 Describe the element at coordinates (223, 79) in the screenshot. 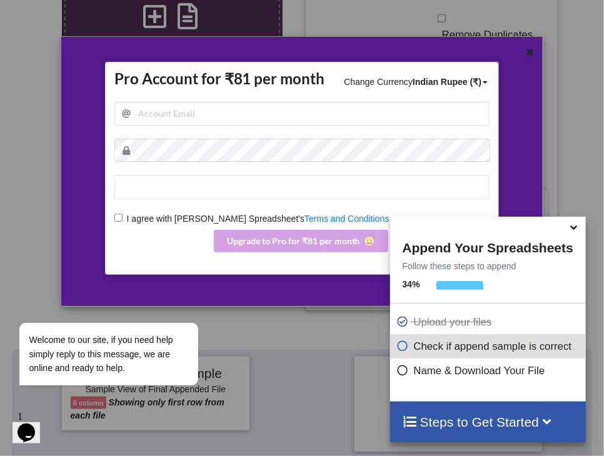

I see `h2: Pro Account for ₹81 per month` at that location.